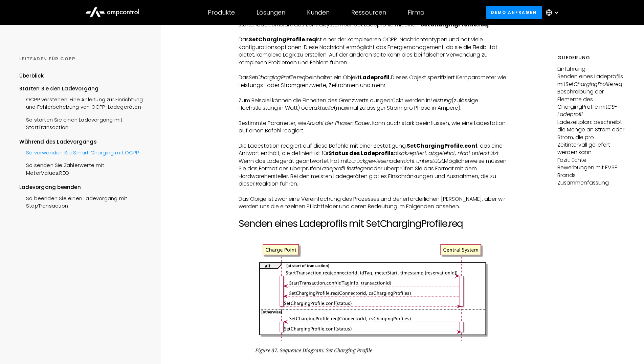  Describe the element at coordinates (375, 293) in the screenshot. I see `img: OCPP 1.6j Set Charging Profile diagram` at that location.